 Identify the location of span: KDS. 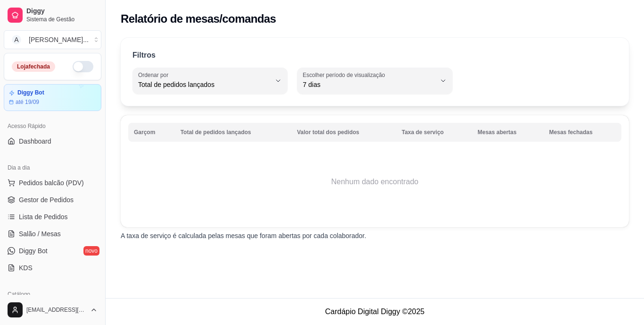
(25, 268).